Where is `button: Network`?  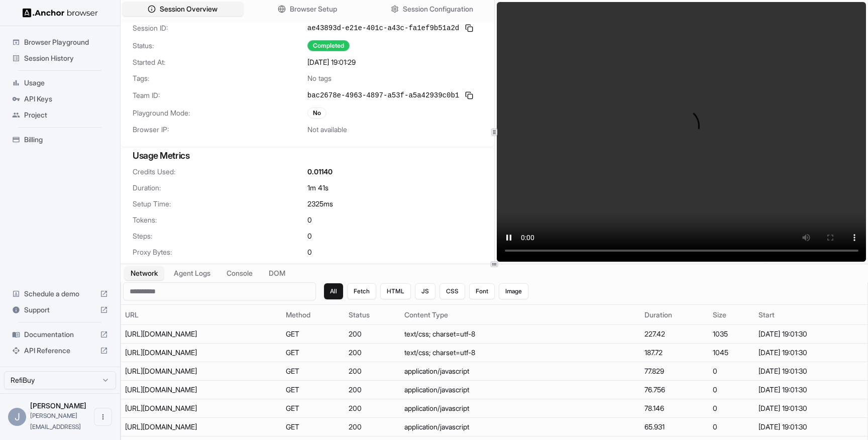
button: Network is located at coordinates (144, 273).